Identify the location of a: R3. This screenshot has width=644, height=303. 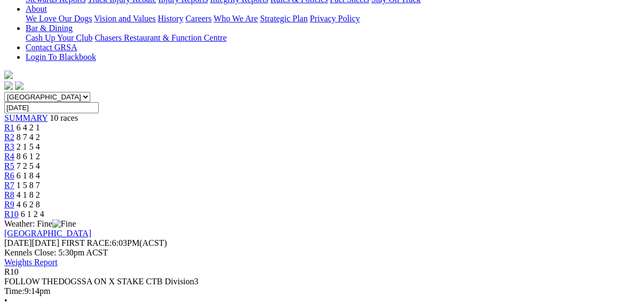
(9, 146).